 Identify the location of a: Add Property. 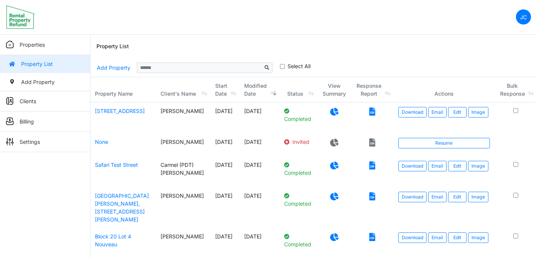
(113, 67).